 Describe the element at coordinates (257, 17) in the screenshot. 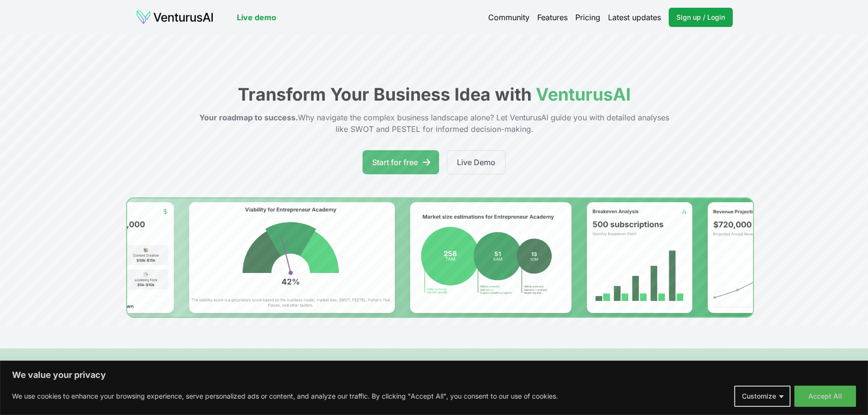

I see `a: Live demo` at that location.